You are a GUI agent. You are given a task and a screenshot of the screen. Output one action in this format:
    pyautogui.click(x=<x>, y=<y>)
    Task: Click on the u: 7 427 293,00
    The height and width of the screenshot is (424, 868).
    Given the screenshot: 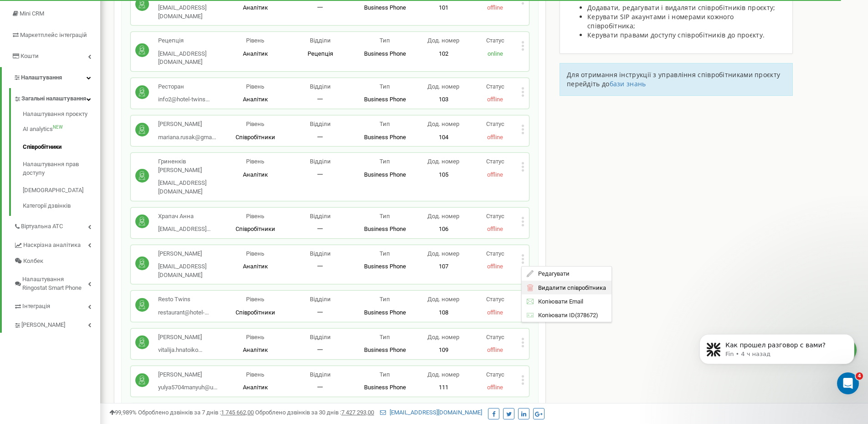 What is the action you would take?
    pyautogui.click(x=358, y=412)
    